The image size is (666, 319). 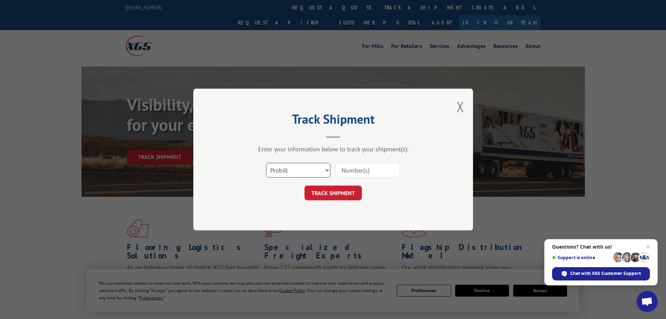 I want to click on div: Enter your information below to track your shipment(s)., so click(x=333, y=149).